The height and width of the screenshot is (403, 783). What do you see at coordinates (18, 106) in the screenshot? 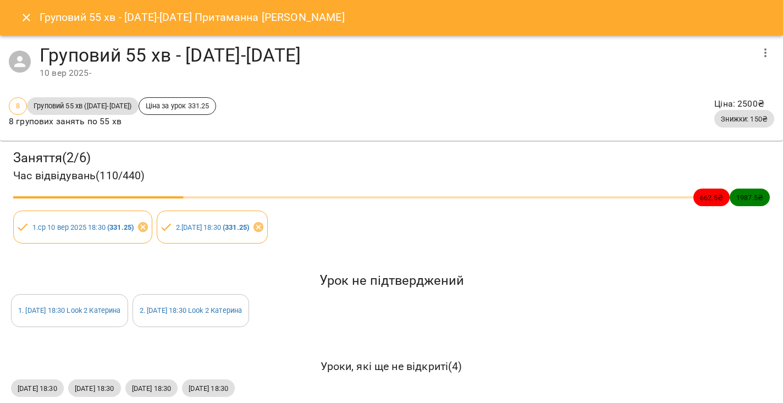
I see `span: 8` at bounding box center [18, 106].